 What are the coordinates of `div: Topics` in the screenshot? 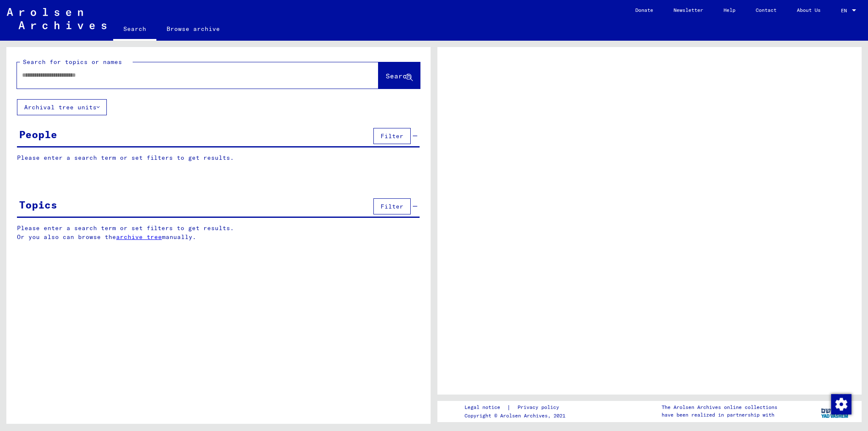 It's located at (38, 205).